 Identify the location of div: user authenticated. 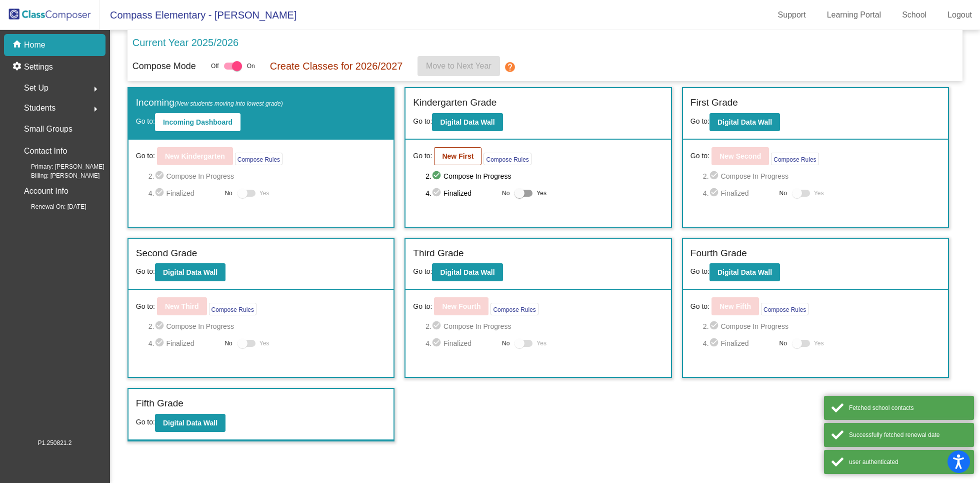
(907, 462).